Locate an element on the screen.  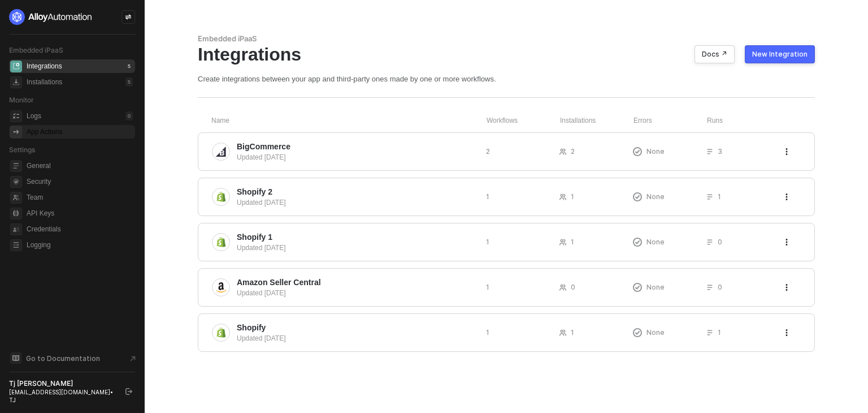
span: document-arrow is located at coordinates (133, 358).